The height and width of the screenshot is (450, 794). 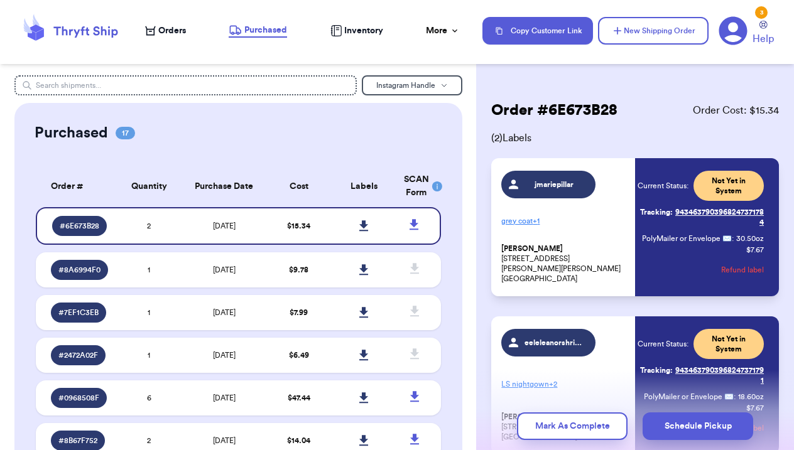 I want to click on span: $ 14.04, so click(x=298, y=441).